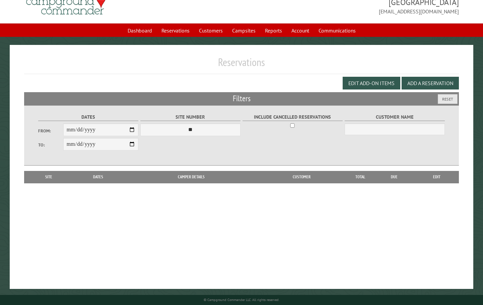  I want to click on h1: Reservations, so click(241, 65).